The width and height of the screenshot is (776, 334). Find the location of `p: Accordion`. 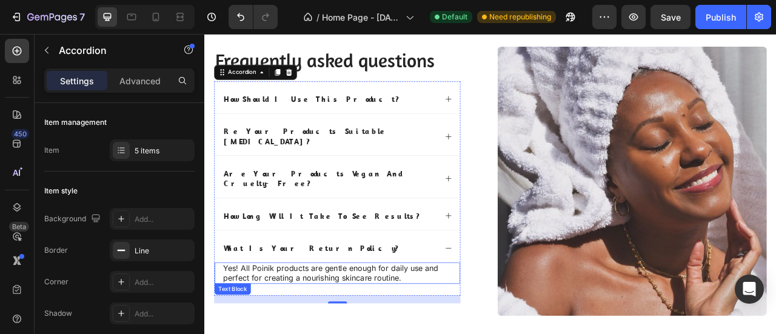

p: Accordion is located at coordinates (110, 50).